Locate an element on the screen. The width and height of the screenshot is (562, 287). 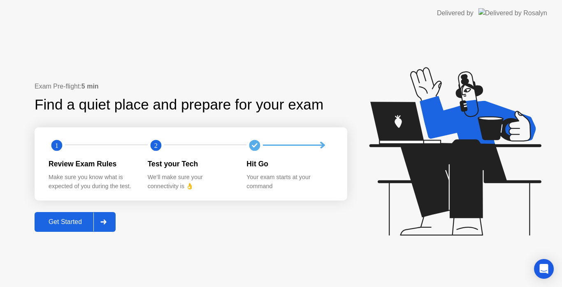
text: 2 is located at coordinates (156, 145).